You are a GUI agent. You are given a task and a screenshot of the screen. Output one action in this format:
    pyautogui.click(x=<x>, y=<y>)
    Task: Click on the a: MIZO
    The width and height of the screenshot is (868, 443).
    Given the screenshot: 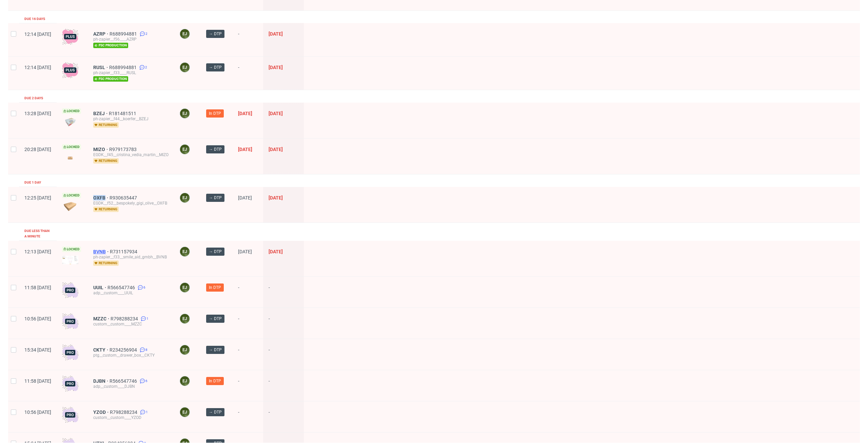 What is the action you would take?
    pyautogui.click(x=101, y=149)
    